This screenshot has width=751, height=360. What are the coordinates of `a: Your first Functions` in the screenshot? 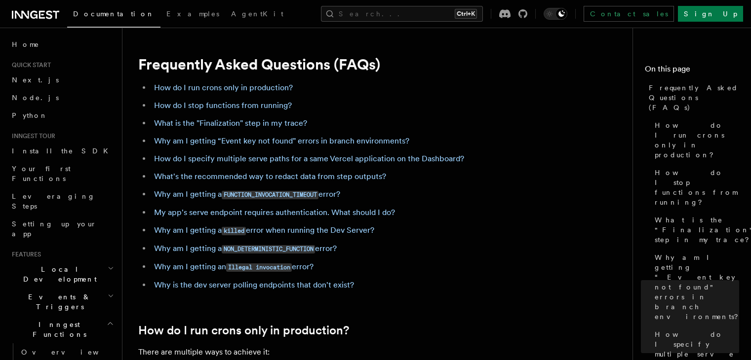 It's located at (62, 174).